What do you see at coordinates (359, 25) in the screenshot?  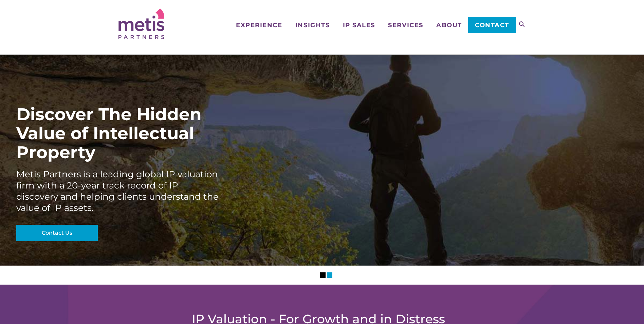 I see `span: IP Sales` at bounding box center [359, 25].